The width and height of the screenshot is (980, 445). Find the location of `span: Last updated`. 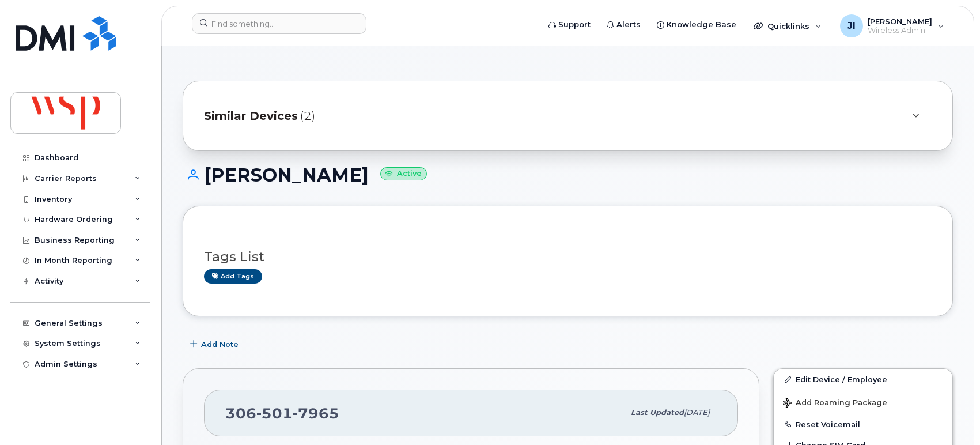

span: Last updated is located at coordinates (657, 412).